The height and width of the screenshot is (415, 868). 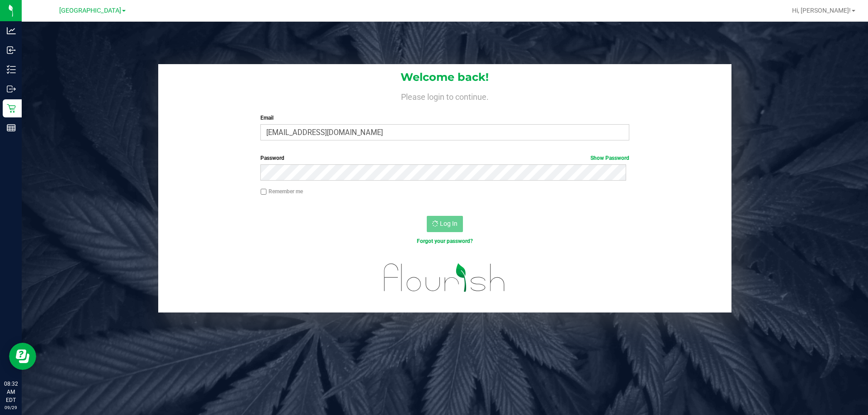 I want to click on inline-svg: Outbound, so click(x=11, y=89).